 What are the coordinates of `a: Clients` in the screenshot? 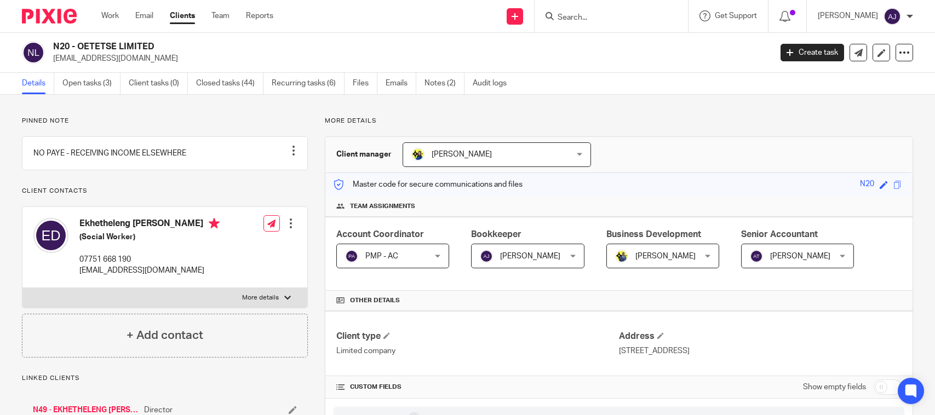 It's located at (182, 16).